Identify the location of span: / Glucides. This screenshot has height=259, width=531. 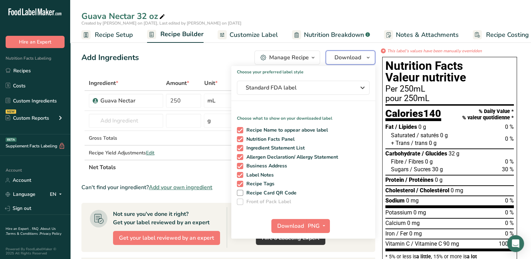
(435, 153).